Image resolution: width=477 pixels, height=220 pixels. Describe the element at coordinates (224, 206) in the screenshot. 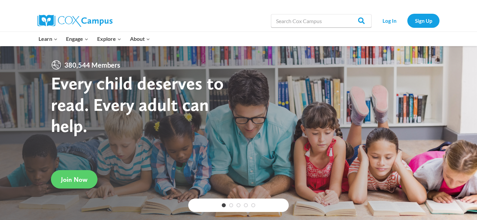

I see `a: 1` at that location.